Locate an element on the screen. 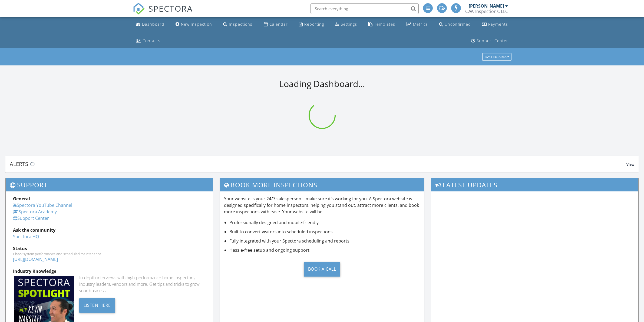 This screenshot has height=322, width=644. div: Unconfirmed is located at coordinates (458, 24).